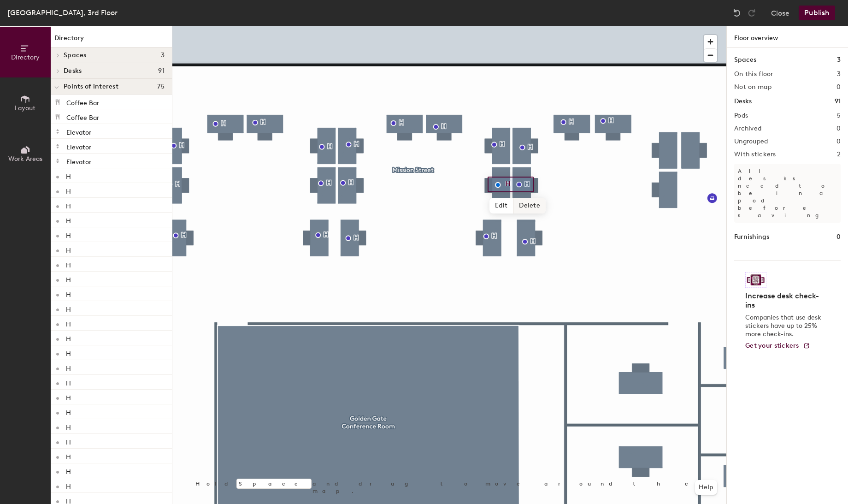 The image size is (848, 504). I want to click on h1: 91, so click(837, 101).